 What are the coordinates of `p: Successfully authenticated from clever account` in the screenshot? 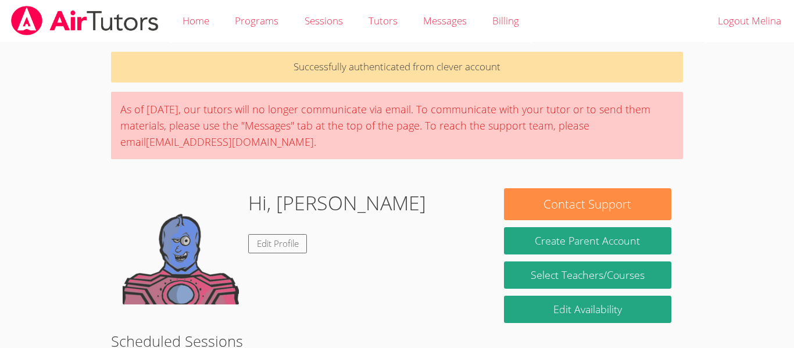 It's located at (397, 67).